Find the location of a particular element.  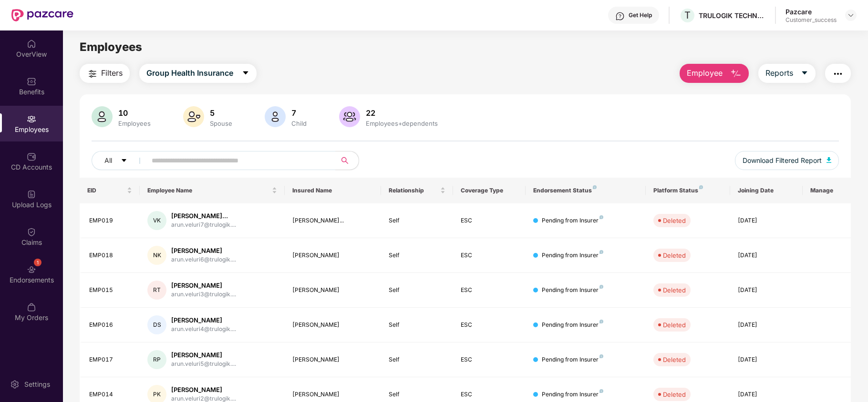

th: EID is located at coordinates (110, 191).